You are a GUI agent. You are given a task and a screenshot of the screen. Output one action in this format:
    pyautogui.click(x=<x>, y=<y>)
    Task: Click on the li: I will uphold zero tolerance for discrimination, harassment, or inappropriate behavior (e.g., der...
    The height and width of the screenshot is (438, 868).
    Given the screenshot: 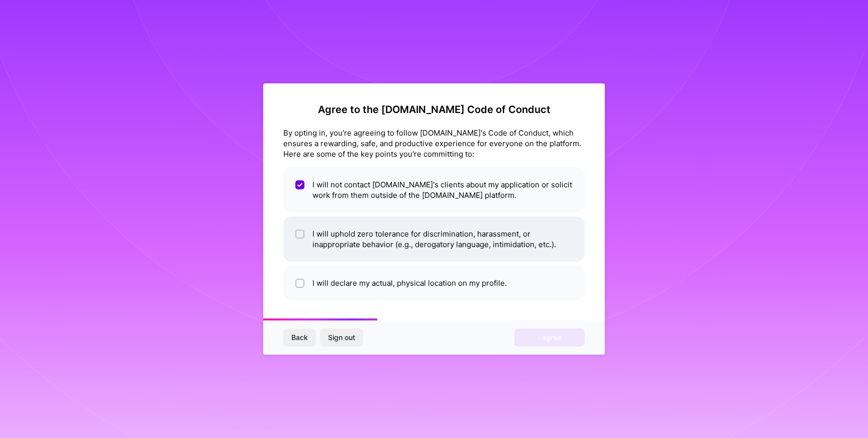 What is the action you would take?
    pyautogui.click(x=434, y=239)
    